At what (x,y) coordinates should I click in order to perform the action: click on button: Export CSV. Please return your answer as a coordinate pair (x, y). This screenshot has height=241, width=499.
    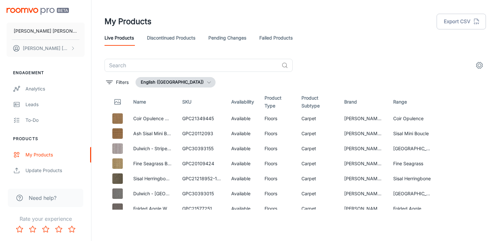
    Looking at the image, I should click on (461, 22).